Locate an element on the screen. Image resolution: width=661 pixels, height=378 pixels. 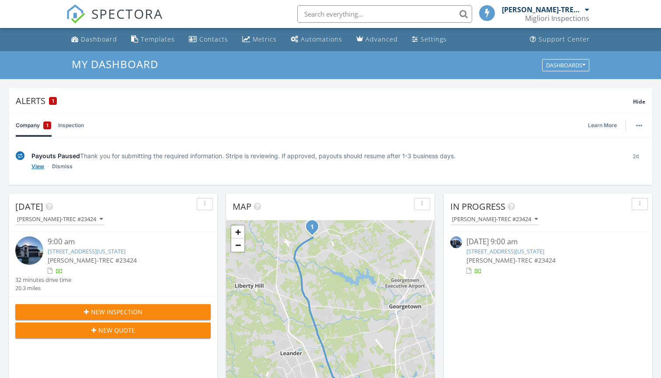
div: Contacts is located at coordinates (214, 39).